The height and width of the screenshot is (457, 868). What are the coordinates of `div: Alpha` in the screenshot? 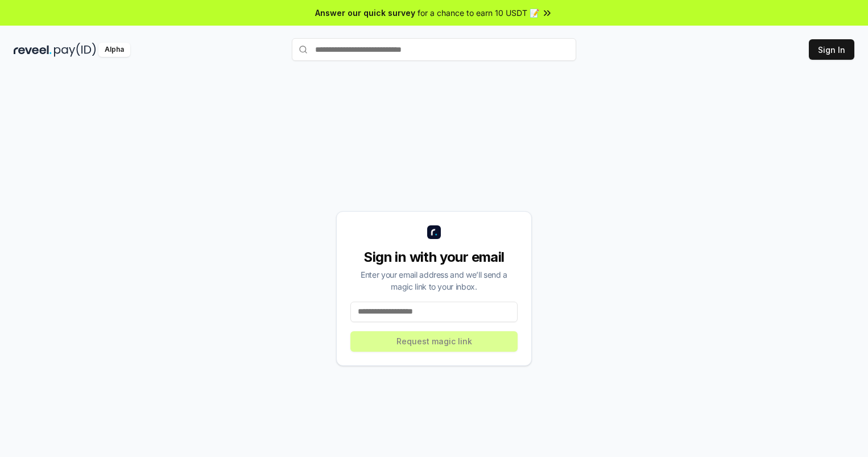 It's located at (114, 50).